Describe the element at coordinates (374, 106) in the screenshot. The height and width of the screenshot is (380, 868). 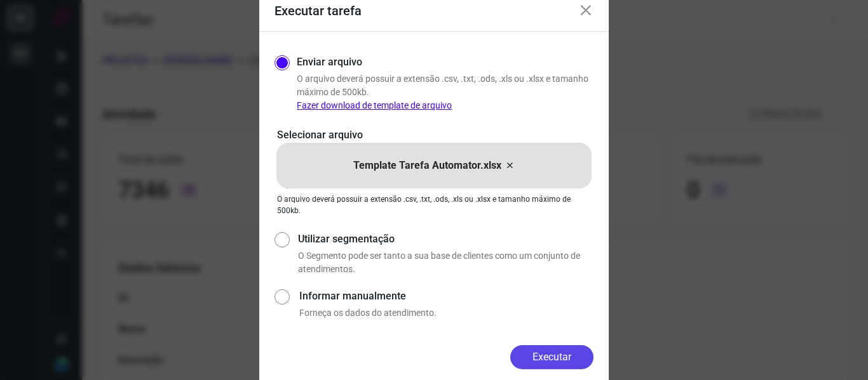
I see `a: Fazer download de template de arquivo` at that location.